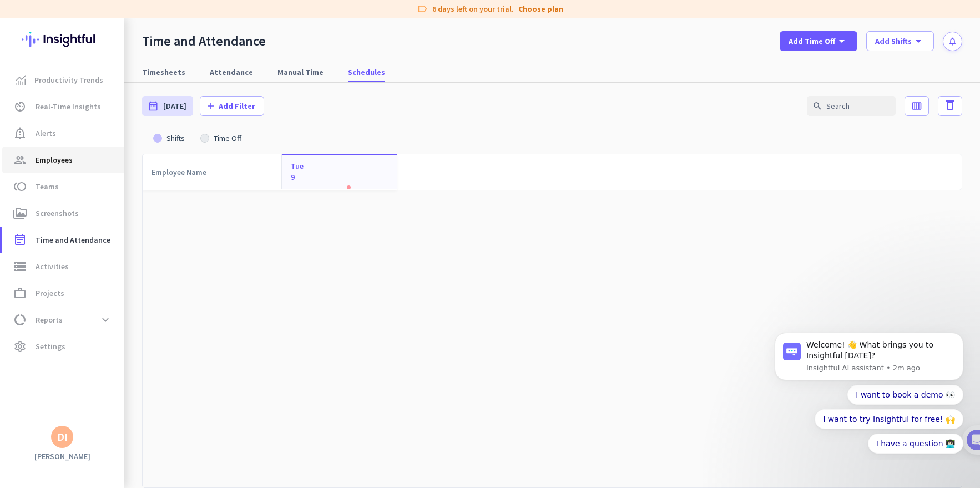 The image size is (980, 488). What do you see at coordinates (64, 240) in the screenshot?
I see `a: event_noteTime and Attendance` at bounding box center [64, 240].